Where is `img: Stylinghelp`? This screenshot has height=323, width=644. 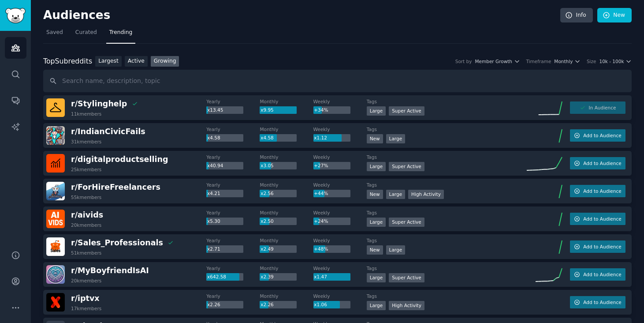 img: Stylinghelp is located at coordinates (56, 108).